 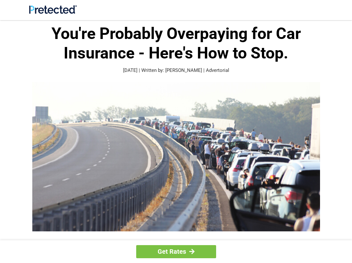 I want to click on img: Site Logo, so click(x=53, y=9).